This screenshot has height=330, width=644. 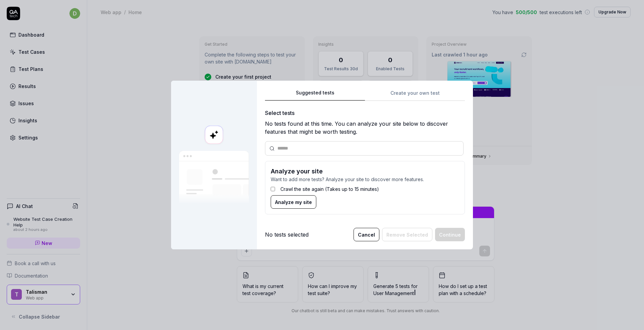 What do you see at coordinates (294, 202) in the screenshot?
I see `button: Analyze my site` at bounding box center [294, 202].